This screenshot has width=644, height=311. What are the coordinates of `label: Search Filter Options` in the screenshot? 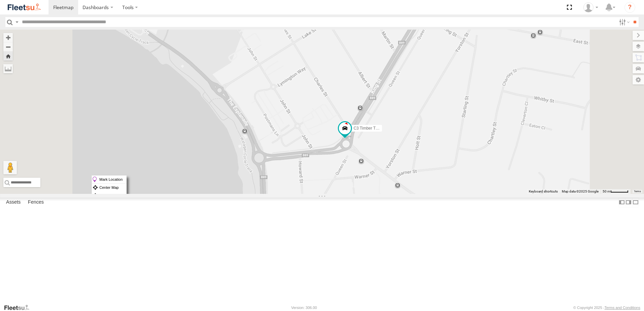 It's located at (624, 22).